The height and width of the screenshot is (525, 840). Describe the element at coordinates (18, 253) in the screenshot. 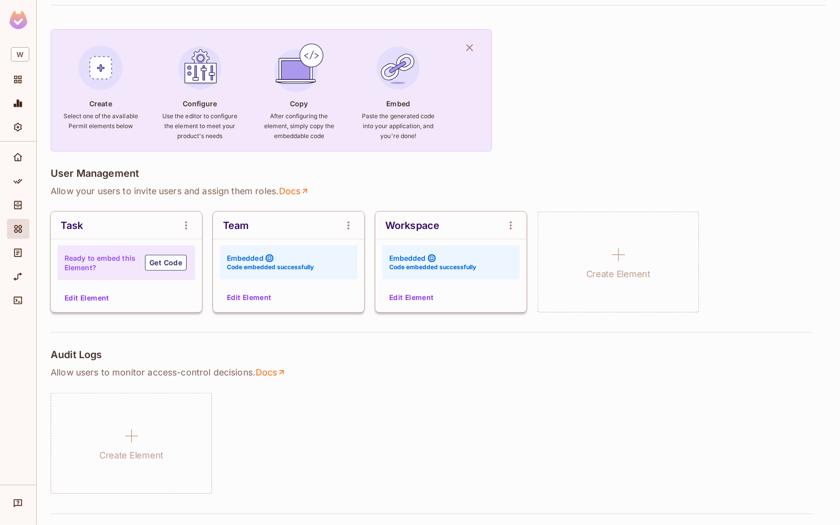

I see `div: Audit Log` at that location.